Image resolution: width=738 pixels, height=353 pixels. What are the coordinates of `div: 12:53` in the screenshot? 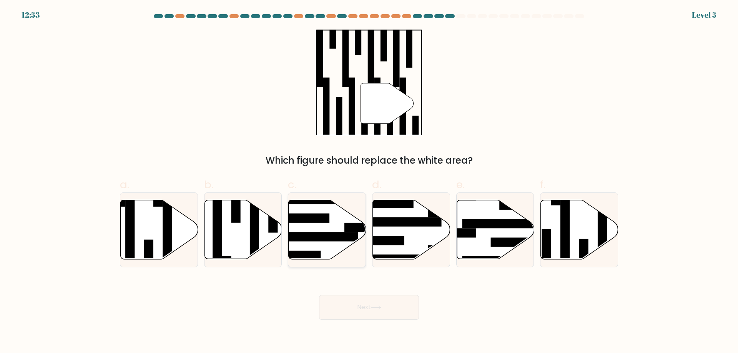 It's located at (30, 15).